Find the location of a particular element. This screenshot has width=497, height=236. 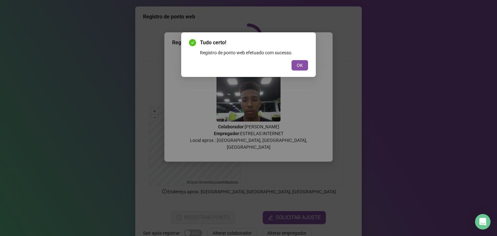

div: Registro de ponto web efetuado com sucesso. is located at coordinates (254, 53).